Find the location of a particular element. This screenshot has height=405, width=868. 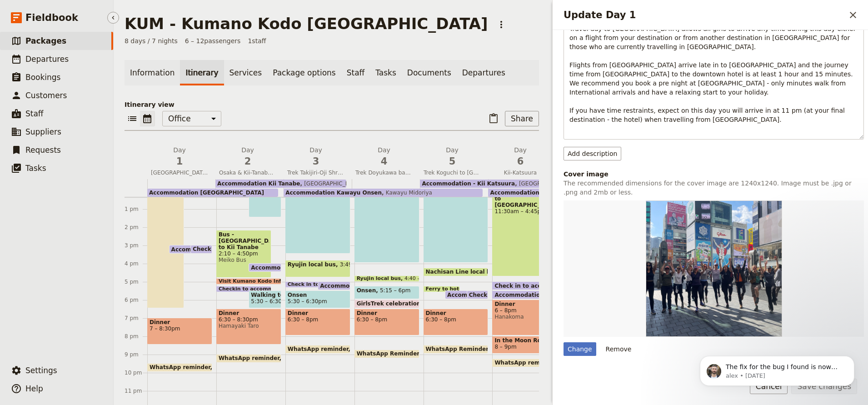

span: 2:10 – 4:50pm is located at coordinates (244, 254).